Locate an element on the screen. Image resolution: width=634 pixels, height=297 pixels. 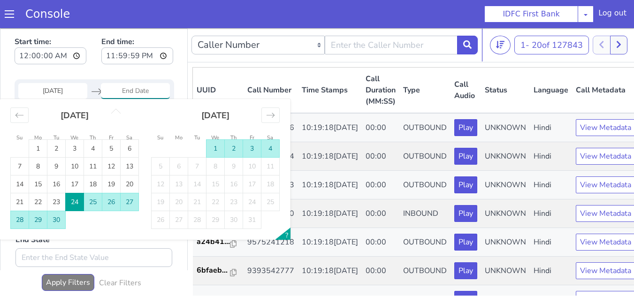
td: Not available. Tuesday, October 7, 2025 is located at coordinates (197, 139).